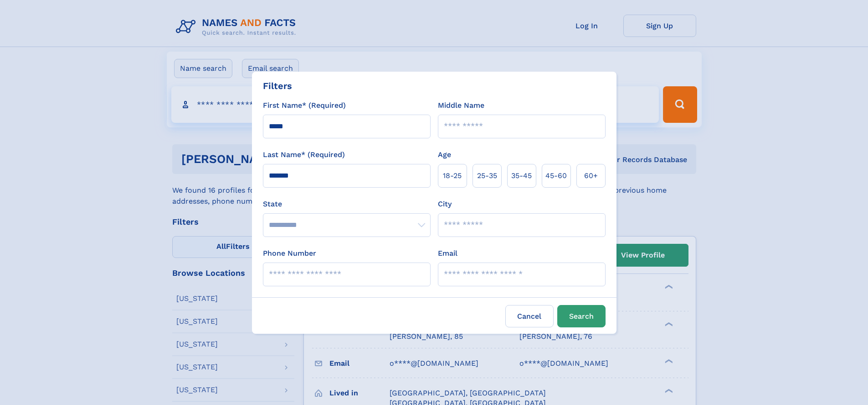  What do you see at coordinates (444, 155) in the screenshot?
I see `label: Age` at bounding box center [444, 155].